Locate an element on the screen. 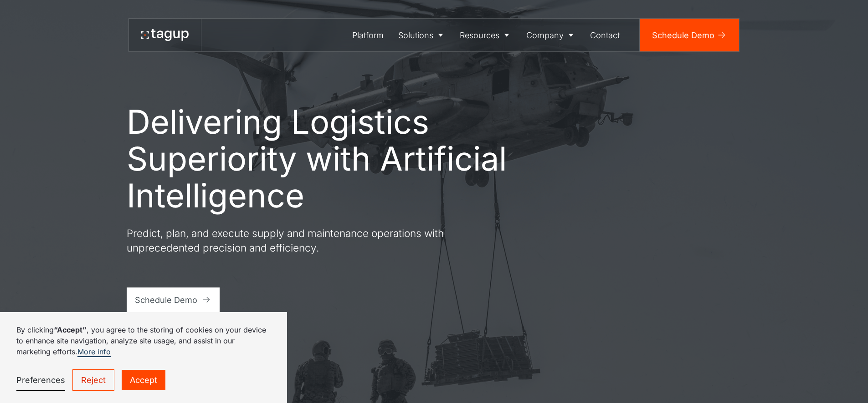  div: Platform is located at coordinates (367, 35).